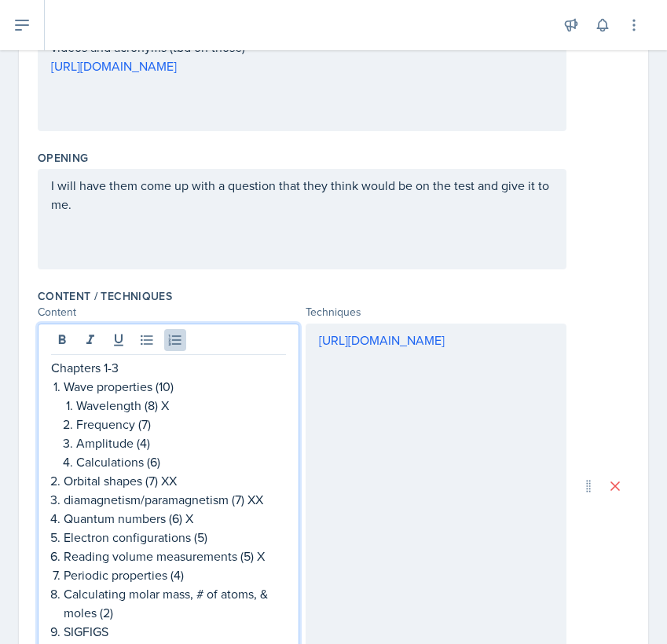  I want to click on div: Techniques, so click(436, 312).